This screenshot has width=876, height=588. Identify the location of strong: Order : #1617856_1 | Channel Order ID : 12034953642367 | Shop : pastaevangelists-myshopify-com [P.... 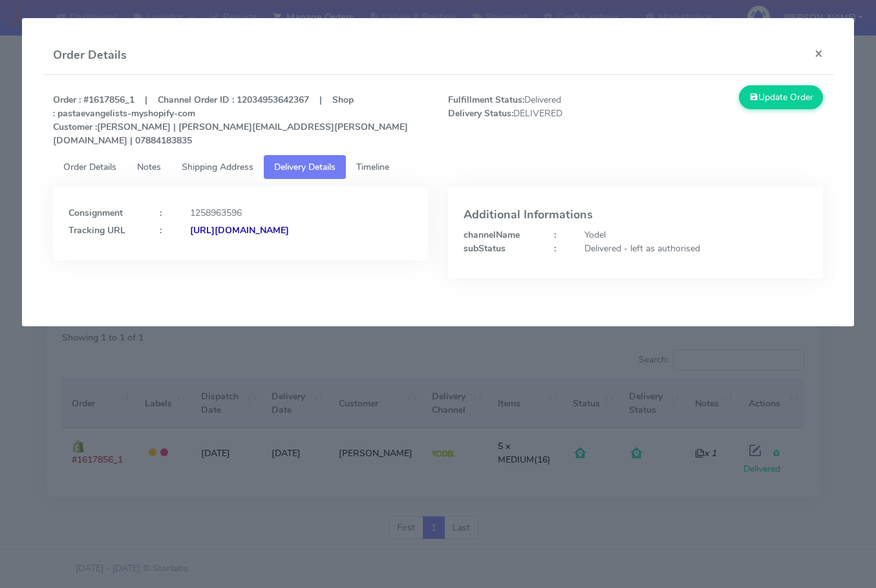
(230, 120).